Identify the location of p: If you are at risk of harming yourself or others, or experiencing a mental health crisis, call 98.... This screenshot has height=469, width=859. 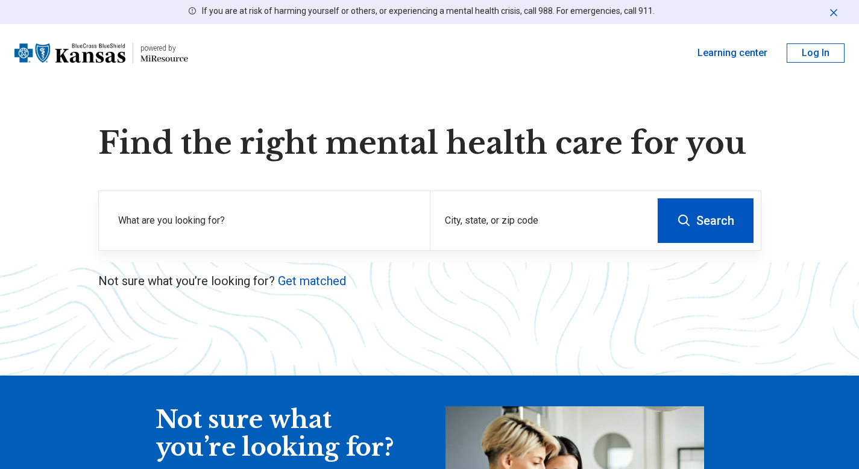
(428, 11).